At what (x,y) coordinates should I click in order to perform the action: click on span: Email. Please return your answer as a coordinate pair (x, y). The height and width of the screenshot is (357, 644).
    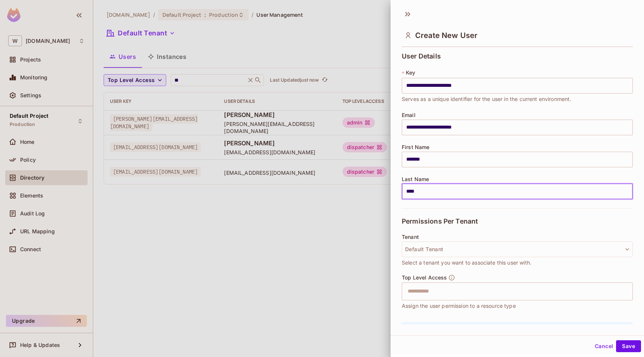
    Looking at the image, I should click on (408, 115).